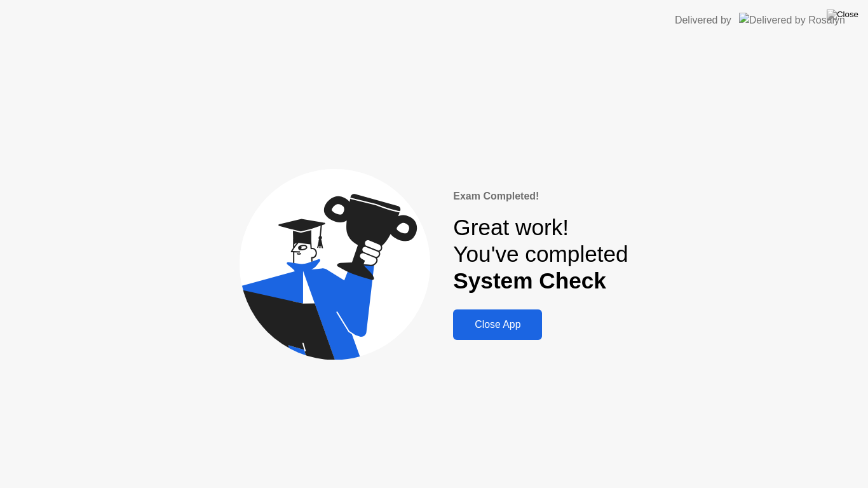  Describe the element at coordinates (497, 325) in the screenshot. I see `div: Close App` at that location.